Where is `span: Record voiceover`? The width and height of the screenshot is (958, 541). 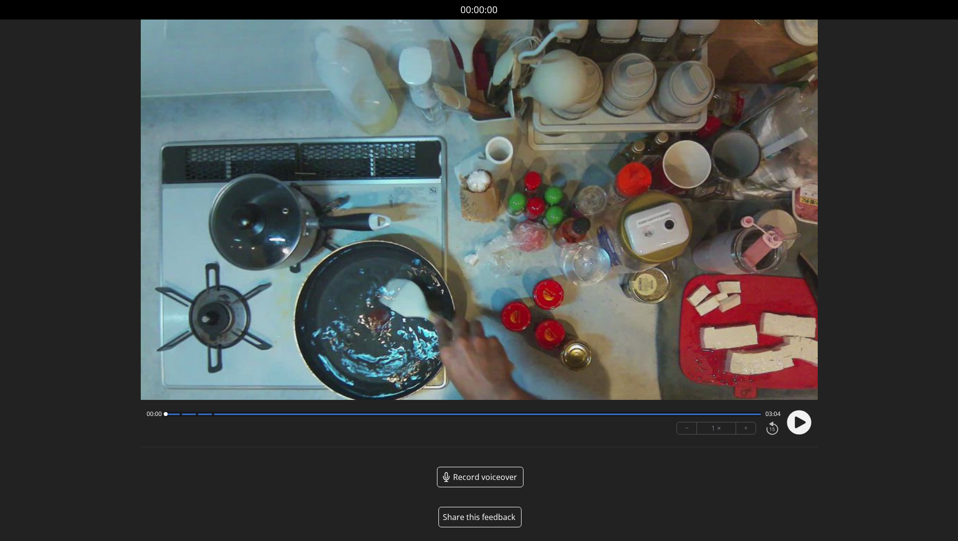 span: Record voiceover is located at coordinates (485, 477).